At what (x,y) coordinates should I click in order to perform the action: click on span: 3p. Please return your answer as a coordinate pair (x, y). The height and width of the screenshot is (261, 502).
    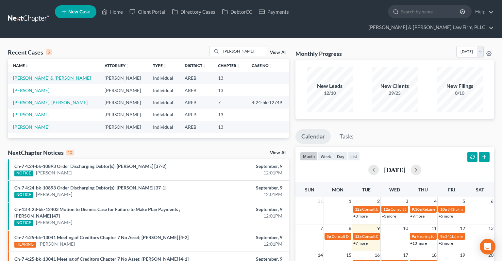
    Looking at the image, I should click on (329, 236).